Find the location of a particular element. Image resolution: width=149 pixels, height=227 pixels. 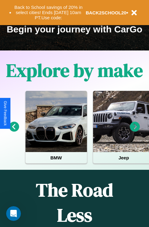

b: BACK2SCHOOL20 is located at coordinates (106, 13).